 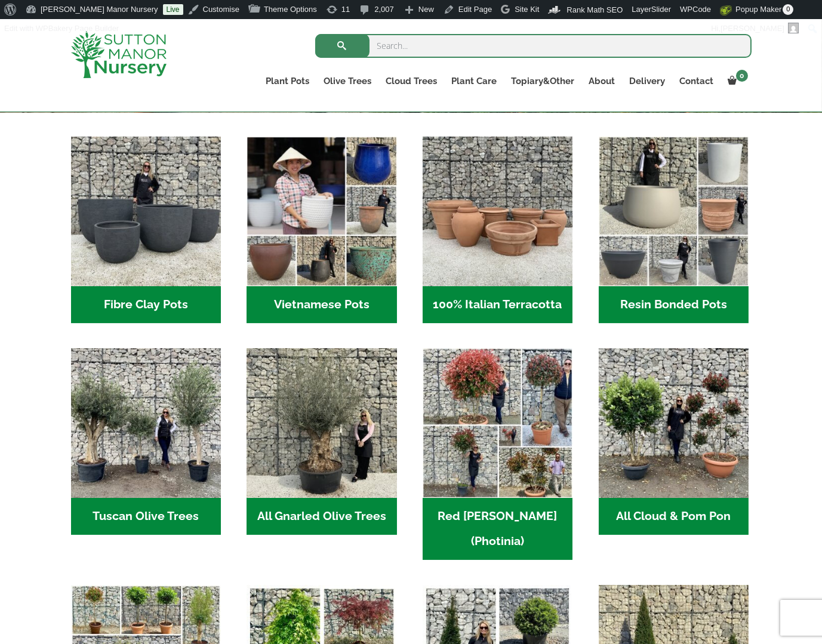 What do you see at coordinates (673, 516) in the screenshot?
I see `h2: All Cloud & Pom Pon` at bounding box center [673, 516].